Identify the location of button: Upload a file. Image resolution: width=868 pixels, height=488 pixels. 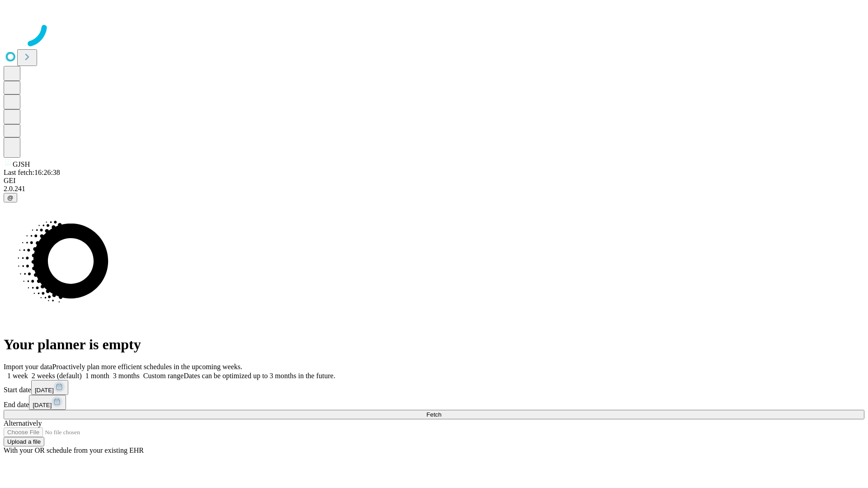
(24, 442).